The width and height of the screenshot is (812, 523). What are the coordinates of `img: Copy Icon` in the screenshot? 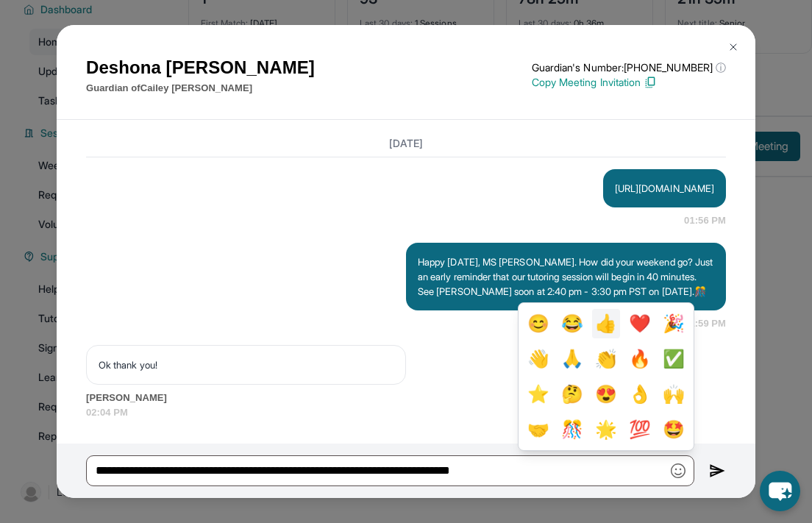 It's located at (650, 82).